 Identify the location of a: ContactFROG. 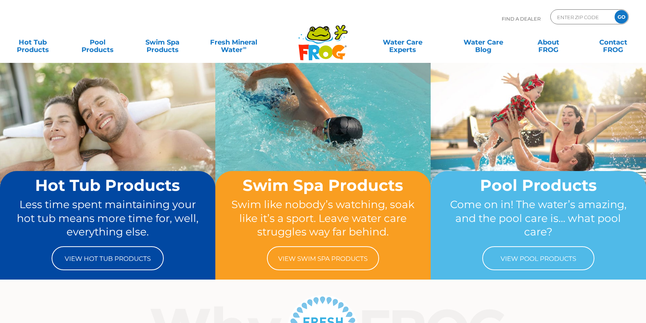
(614, 42).